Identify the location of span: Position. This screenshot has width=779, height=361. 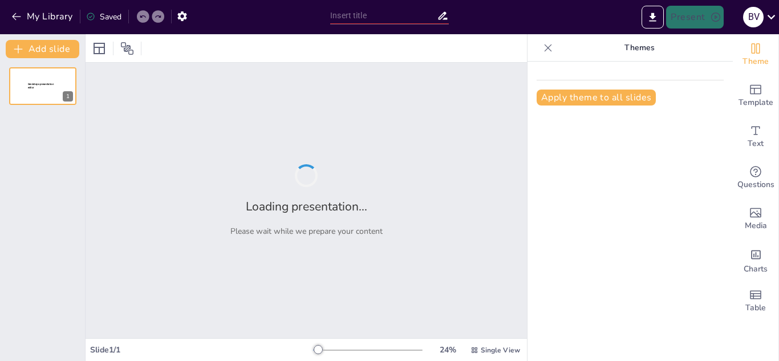
(127, 48).